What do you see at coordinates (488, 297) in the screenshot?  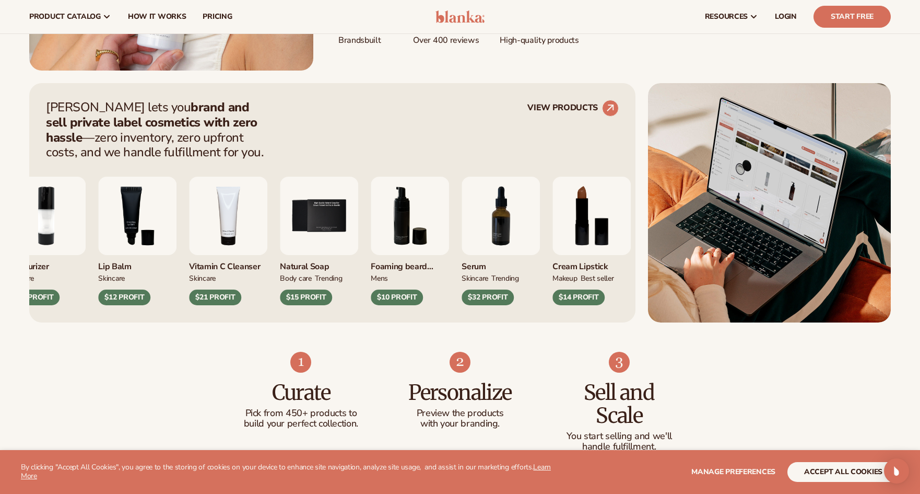 I see `div: $32 PROFIT` at bounding box center [488, 297].